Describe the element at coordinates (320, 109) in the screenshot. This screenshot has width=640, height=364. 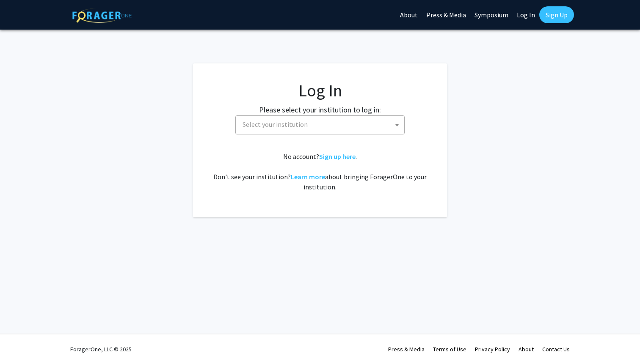
I see `label: Please select your institution to log in:` at that location.